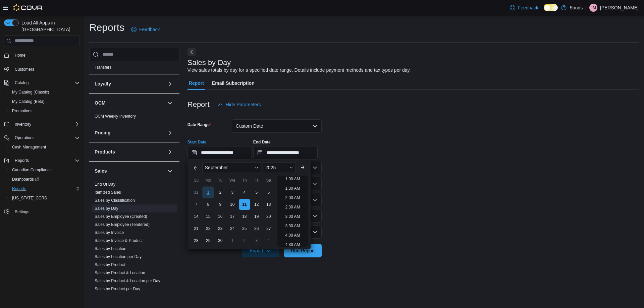 Image resolution: width=644 pixels, height=308 pixels. What do you see at coordinates (196, 192) in the screenshot?
I see `div: day-31` at bounding box center [196, 192].